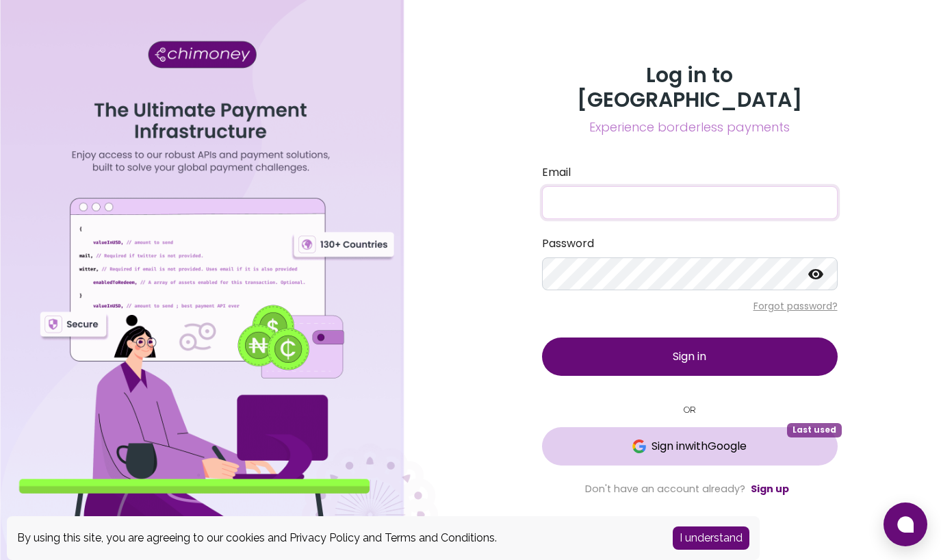 The width and height of the screenshot is (941, 560). I want to click on small: OR, so click(690, 409).